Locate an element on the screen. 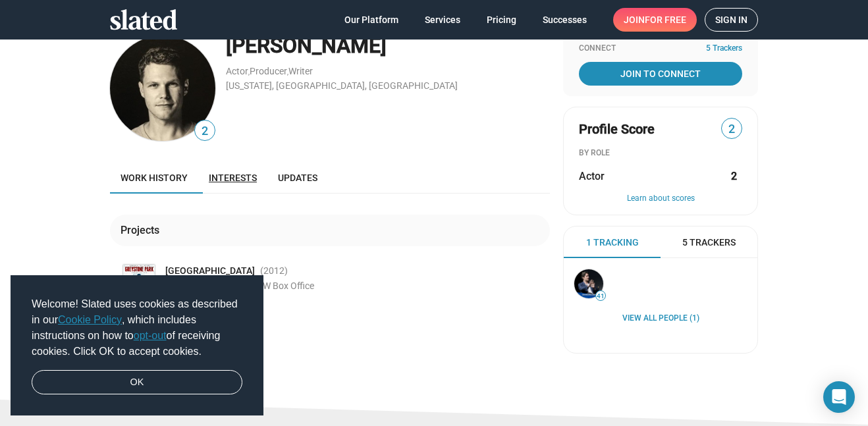 The image size is (868, 426). span: for free is located at coordinates (665, 19).